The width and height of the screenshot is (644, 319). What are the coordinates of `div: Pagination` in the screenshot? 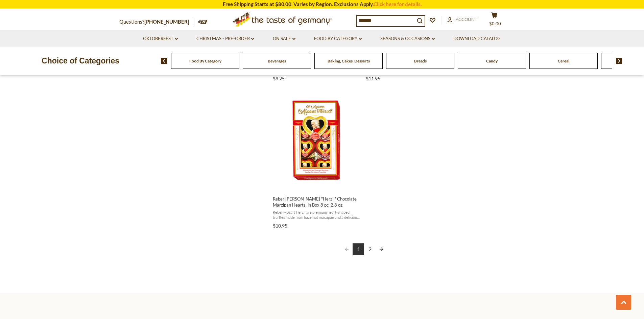 It's located at (364, 250).